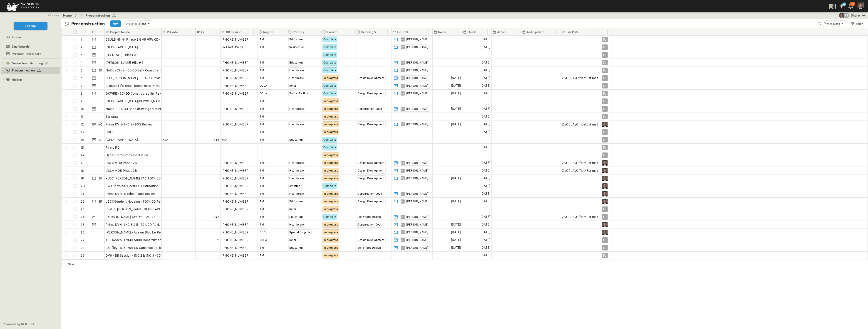 Image resolution: width=868 pixels, height=329 pixels. Describe the element at coordinates (299, 94) in the screenshot. I see `span: Public Facility` at that location.